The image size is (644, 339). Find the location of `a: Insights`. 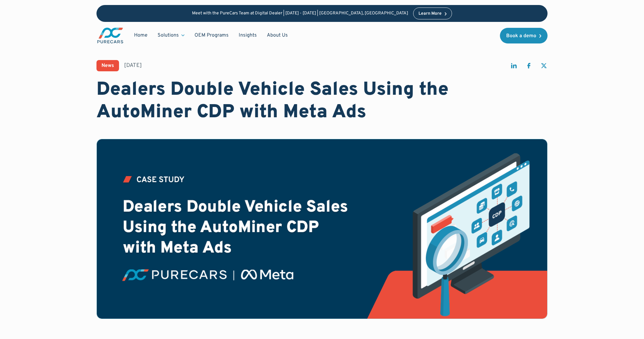

a: Insights is located at coordinates (248, 35).